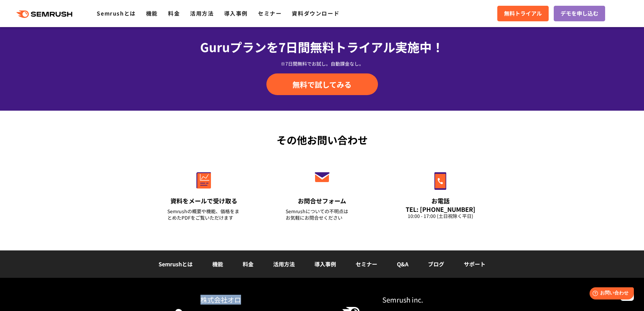  Describe the element at coordinates (523, 14) in the screenshot. I see `span: 無料トライアル` at that location.